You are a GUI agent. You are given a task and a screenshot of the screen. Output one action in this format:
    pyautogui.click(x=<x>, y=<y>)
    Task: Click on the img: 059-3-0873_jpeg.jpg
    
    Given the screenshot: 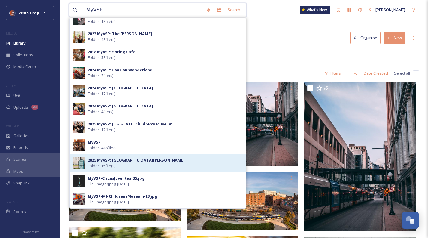 What is the action you would take?
    pyautogui.click(x=125, y=191)
    